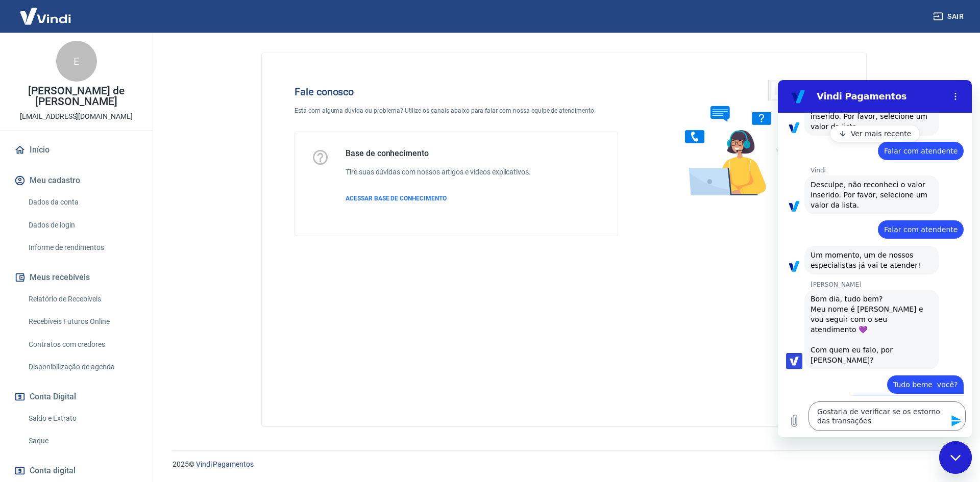  I want to click on a: Disponibilização de agenda, so click(83, 367).